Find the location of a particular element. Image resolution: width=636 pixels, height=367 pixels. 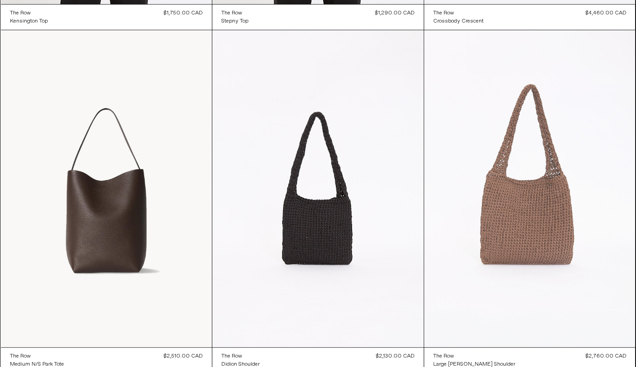

img: The Row Medium N/S Park Tote is located at coordinates (106, 188).